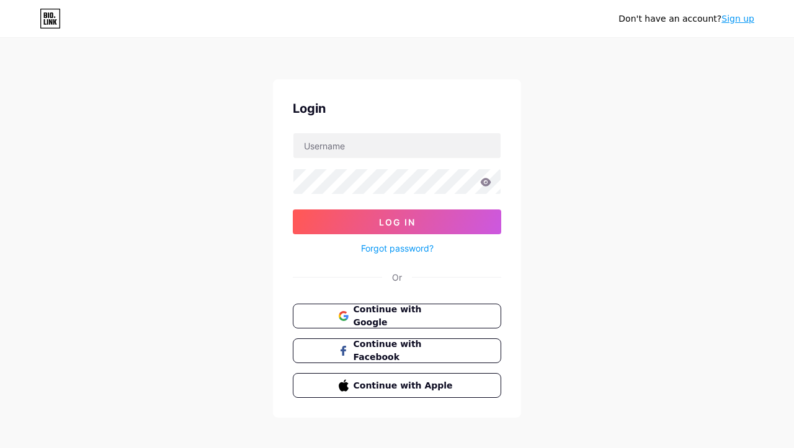  I want to click on input: Username, so click(397, 146).